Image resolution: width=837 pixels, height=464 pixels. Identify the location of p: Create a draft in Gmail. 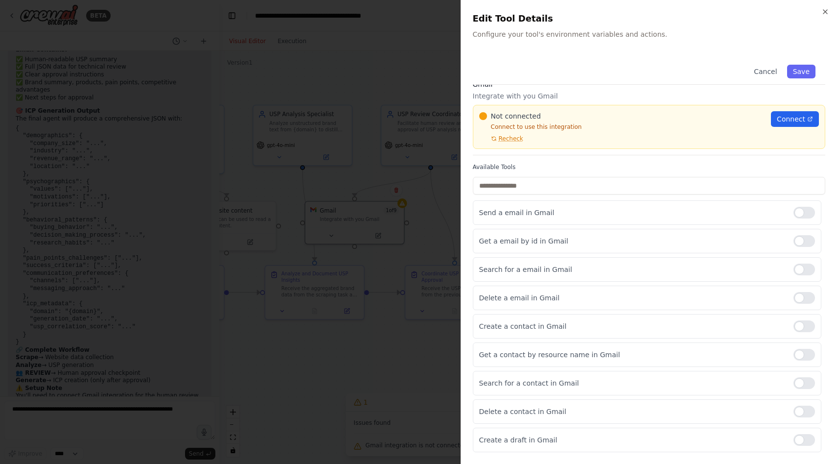
(632, 440).